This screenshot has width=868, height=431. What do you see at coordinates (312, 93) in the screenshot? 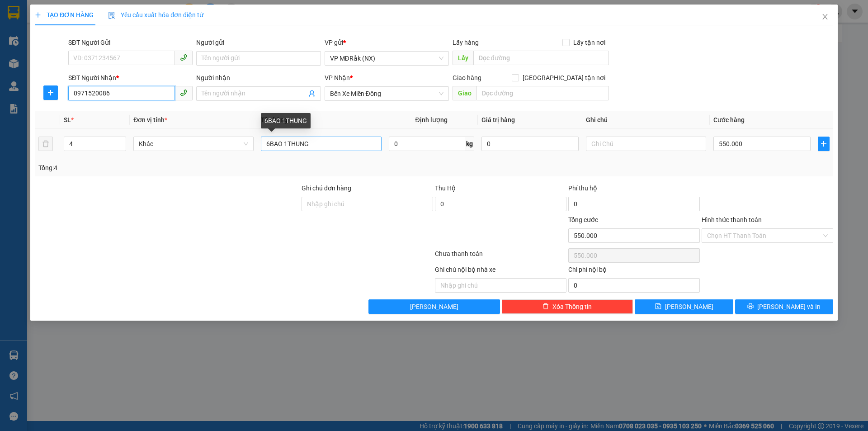
I see `span: user-add` at bounding box center [312, 93].